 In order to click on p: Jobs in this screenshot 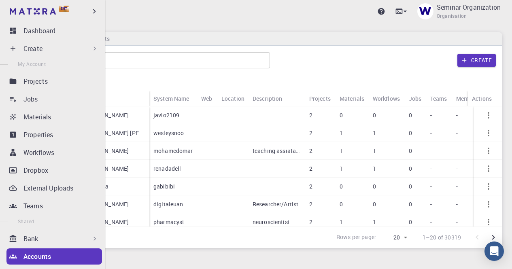, I will do `click(31, 99)`.